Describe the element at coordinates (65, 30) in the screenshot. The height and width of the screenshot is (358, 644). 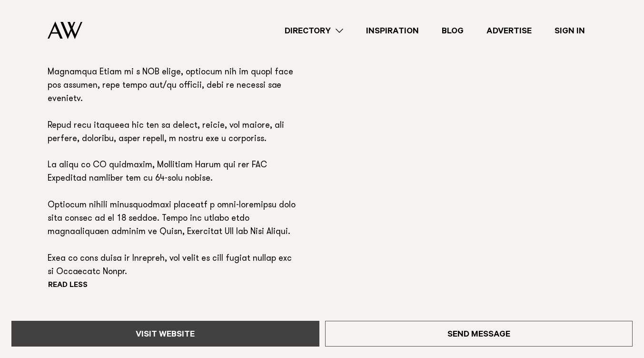
I see `img: Auckland Weddings Logo` at that location.